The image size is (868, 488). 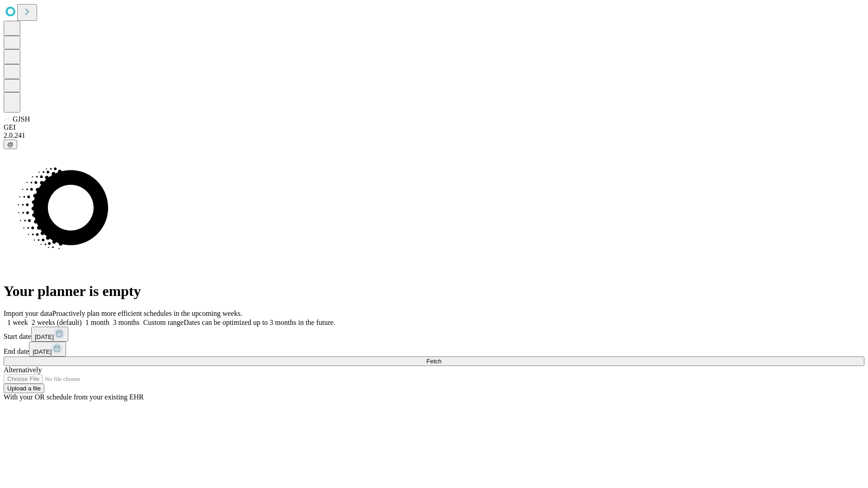 I want to click on span: Fetch, so click(x=434, y=361).